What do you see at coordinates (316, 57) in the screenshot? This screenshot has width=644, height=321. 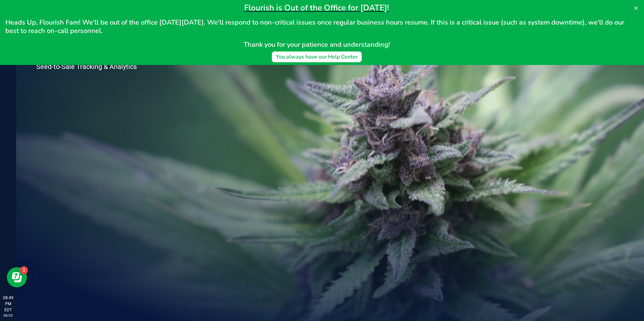 I see `div: You always have our Help Center` at bounding box center [316, 57].